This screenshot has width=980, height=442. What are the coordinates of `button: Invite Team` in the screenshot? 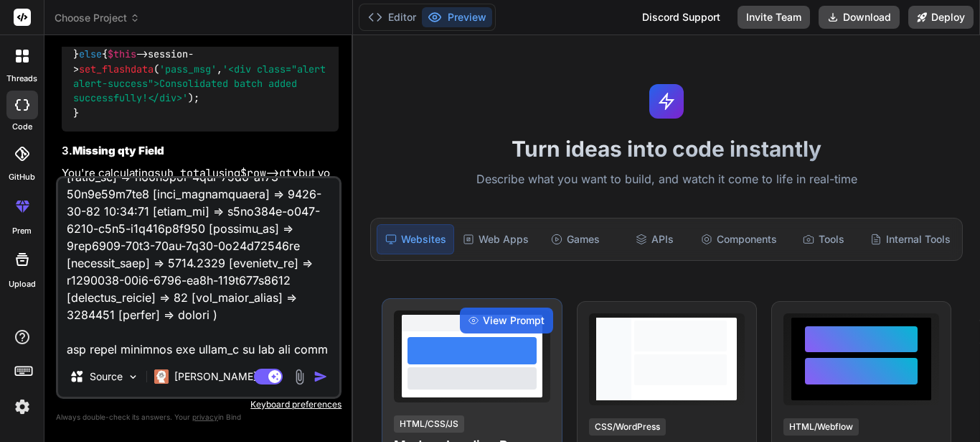 It's located at (773, 18).